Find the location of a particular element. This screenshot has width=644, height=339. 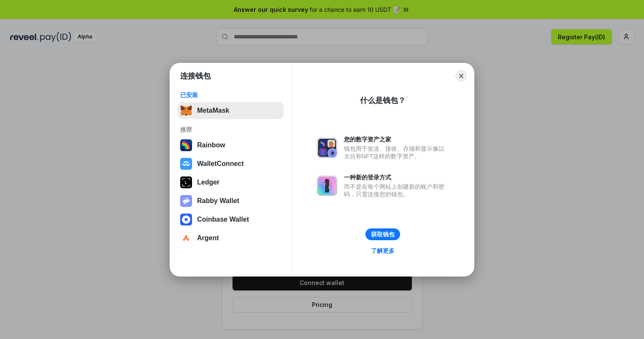

h1: 连接钱包 is located at coordinates (195, 76).